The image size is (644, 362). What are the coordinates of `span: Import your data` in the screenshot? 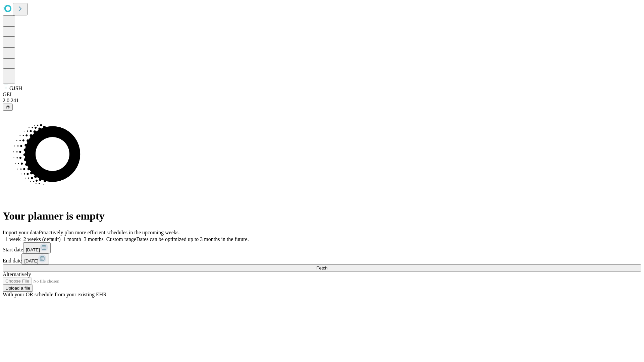 It's located at (21, 232).